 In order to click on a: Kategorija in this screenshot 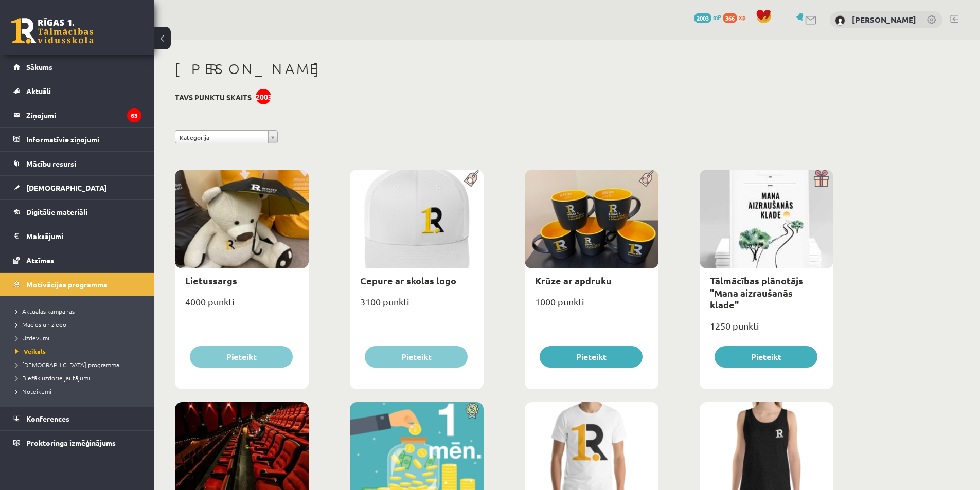, I will do `click(227, 137)`.